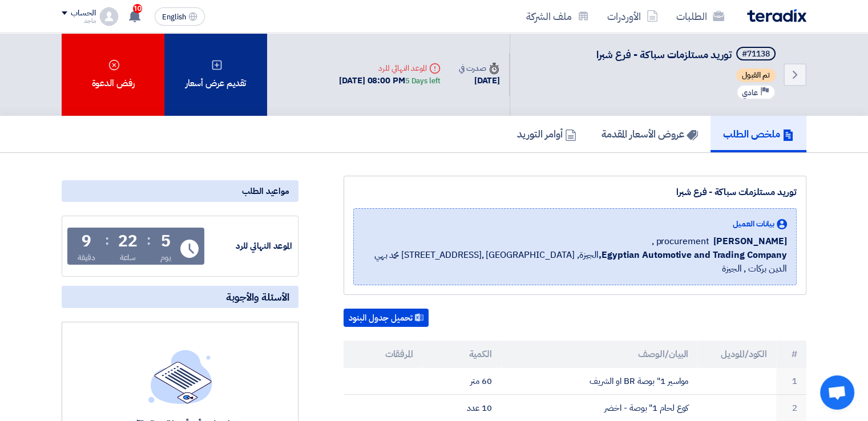 The width and height of the screenshot is (868, 421). Describe the element at coordinates (755, 54) in the screenshot. I see `div: #71138` at that location.